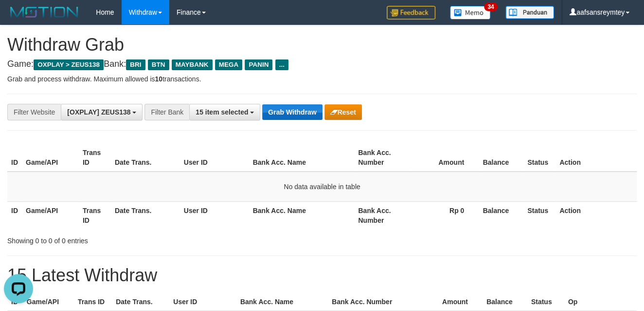 This screenshot has height=311, width=644. Describe the element at coordinates (322, 64) in the screenshot. I see `h4: Game: Bank:` at that location.